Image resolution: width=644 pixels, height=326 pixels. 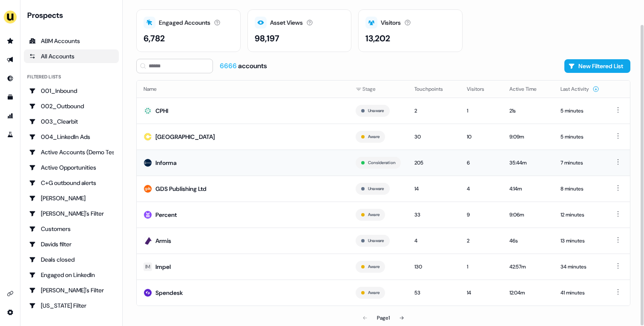 What do you see at coordinates (528, 111) in the screenshot?
I see `div: 21s` at bounding box center [528, 111].